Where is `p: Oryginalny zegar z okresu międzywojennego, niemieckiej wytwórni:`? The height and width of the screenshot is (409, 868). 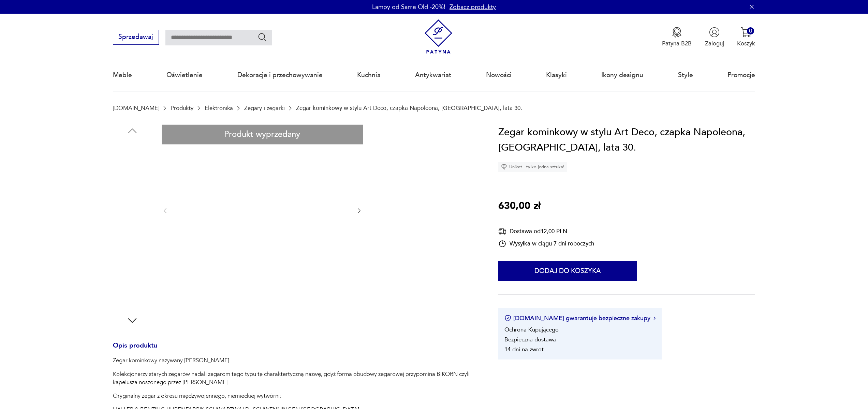 p: Oryginalny zegar z okresu międzywojennego, niemieckiej wytwórni: is located at coordinates (296, 396).